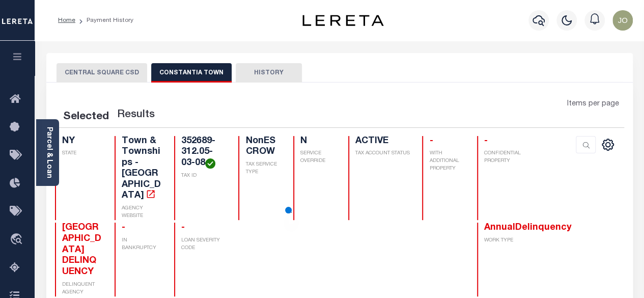  I want to click on a: Home, so click(66, 21).